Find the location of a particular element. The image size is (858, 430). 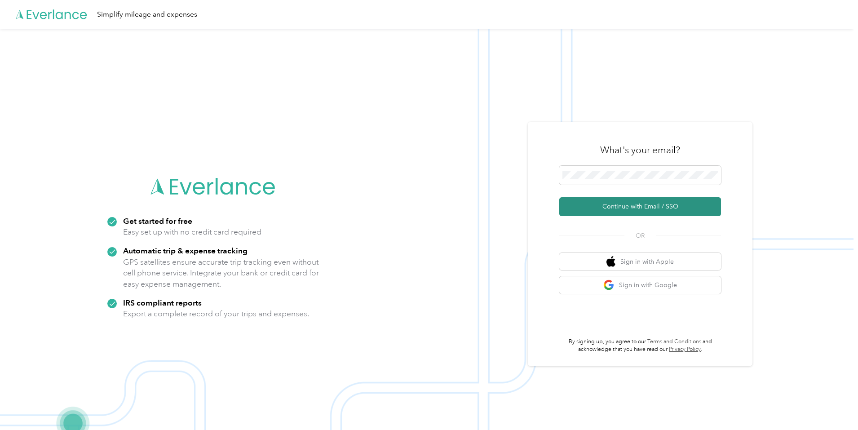

a: Privacy Policy is located at coordinates (685, 349).